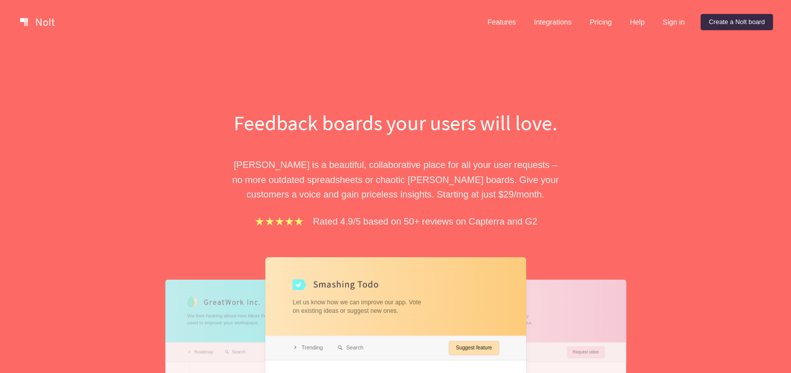 The image size is (791, 373). Describe the element at coordinates (601, 22) in the screenshot. I see `a: Pricing` at that location.